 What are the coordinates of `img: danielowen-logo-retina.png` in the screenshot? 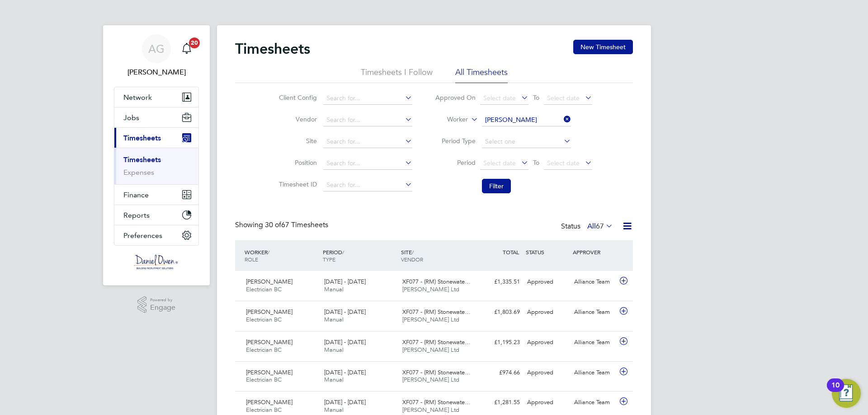 It's located at (157, 262).